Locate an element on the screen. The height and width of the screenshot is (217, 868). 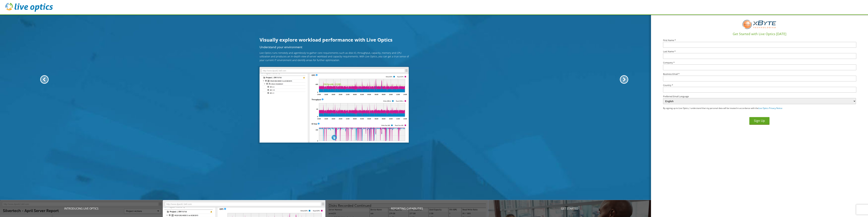
img: Rc2DP4AIIwgdQAAAABJRU5ErkJggg== is located at coordinates (759, 25).